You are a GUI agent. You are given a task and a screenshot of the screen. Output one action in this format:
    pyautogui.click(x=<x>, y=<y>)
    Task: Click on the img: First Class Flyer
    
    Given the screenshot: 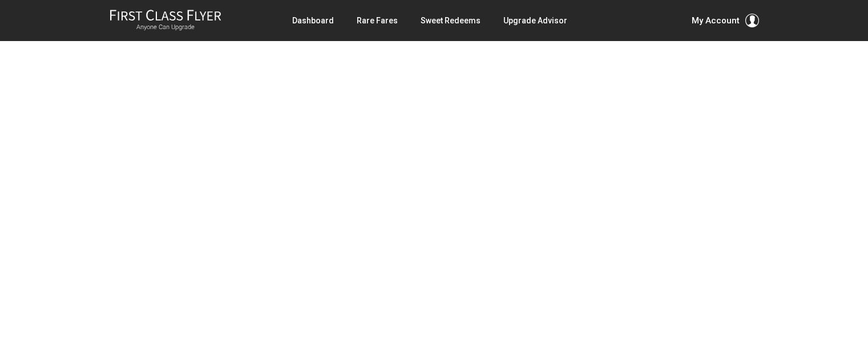 What is the action you would take?
    pyautogui.click(x=165, y=15)
    